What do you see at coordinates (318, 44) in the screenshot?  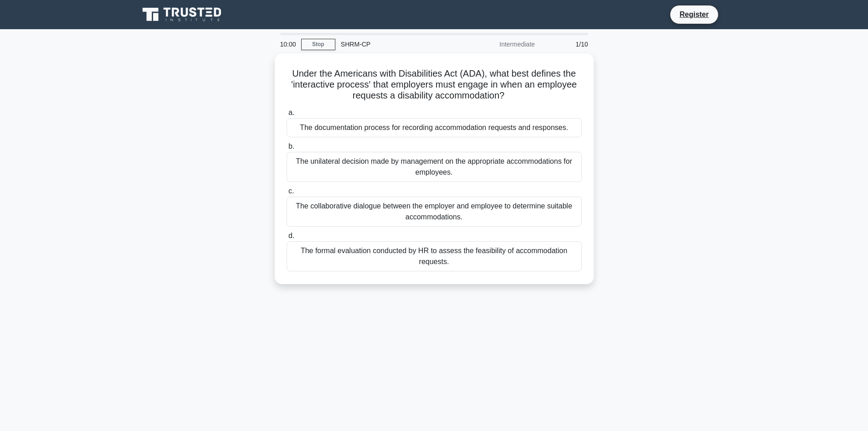 I see `a: Stop` at bounding box center [318, 44].